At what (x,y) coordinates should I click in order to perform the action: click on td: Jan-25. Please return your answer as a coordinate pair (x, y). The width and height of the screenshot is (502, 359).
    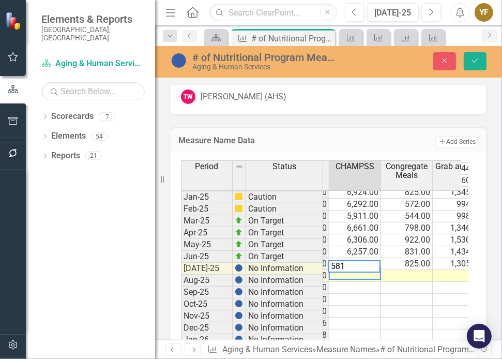
    Looking at the image, I should click on (207, 197).